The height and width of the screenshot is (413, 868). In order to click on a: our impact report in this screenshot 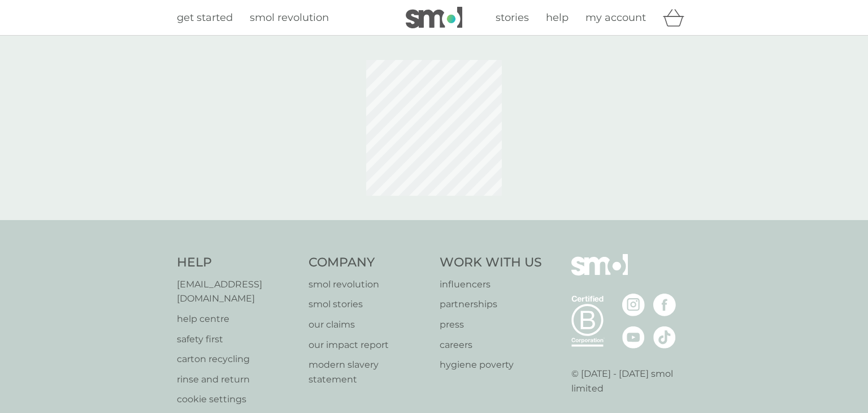, I will do `click(369, 345)`.